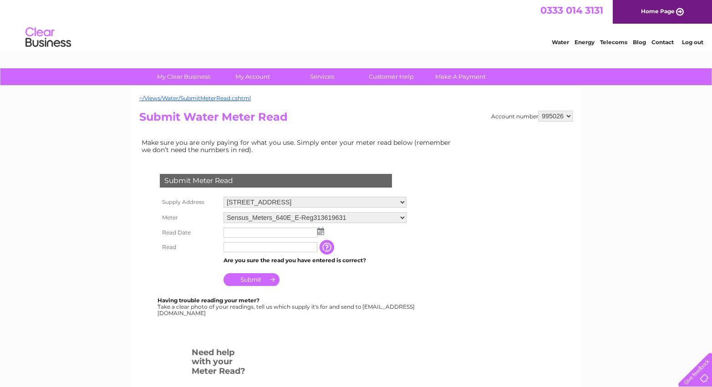  What do you see at coordinates (639, 42) in the screenshot?
I see `a: Blog` at bounding box center [639, 42].